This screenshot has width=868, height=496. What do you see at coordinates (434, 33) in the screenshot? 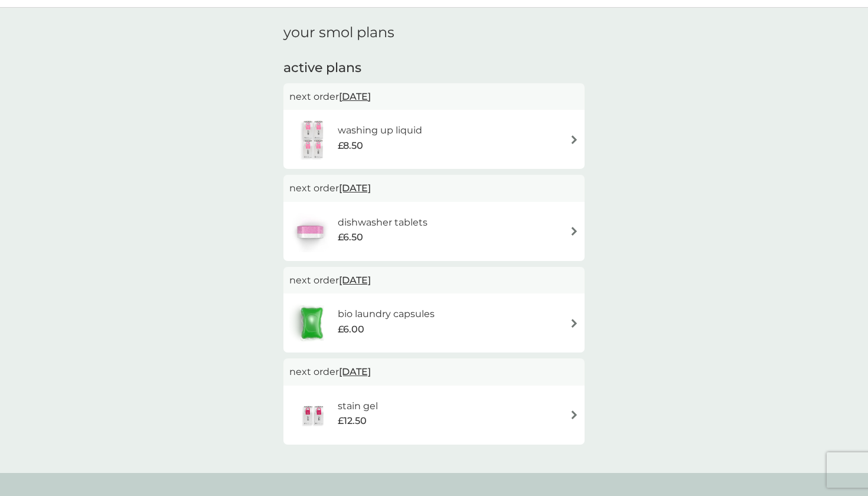
I see `h1: your smol plans` at bounding box center [434, 33].